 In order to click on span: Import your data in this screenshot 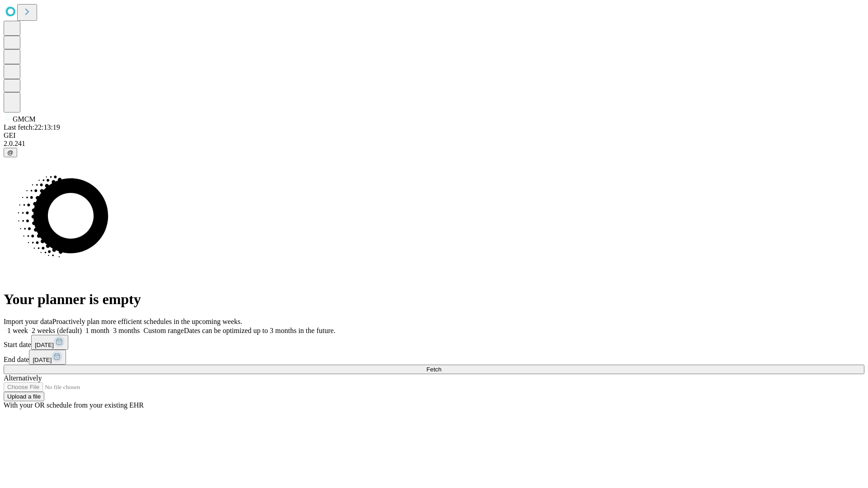, I will do `click(28, 321)`.